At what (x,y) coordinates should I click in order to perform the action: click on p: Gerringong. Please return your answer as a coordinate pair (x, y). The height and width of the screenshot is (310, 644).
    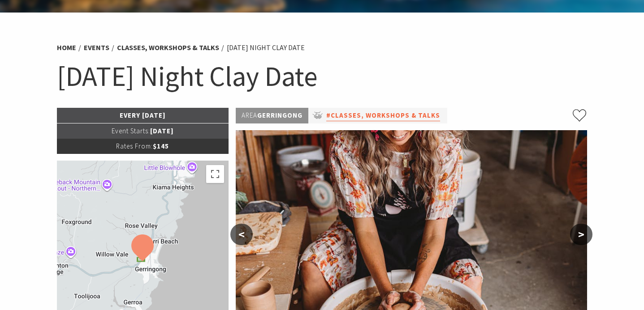
    Looking at the image, I should click on (272, 116).